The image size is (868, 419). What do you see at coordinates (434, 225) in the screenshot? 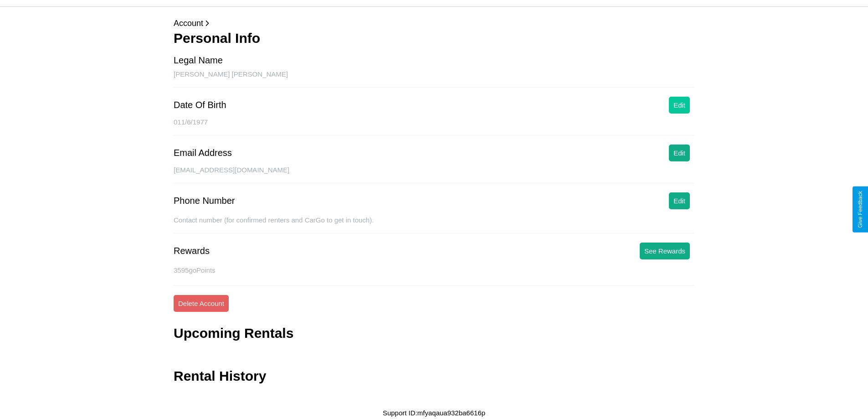
I see `div: Contact number (for confirmed renters and CarGo to get in touch).` at bounding box center [434, 225].